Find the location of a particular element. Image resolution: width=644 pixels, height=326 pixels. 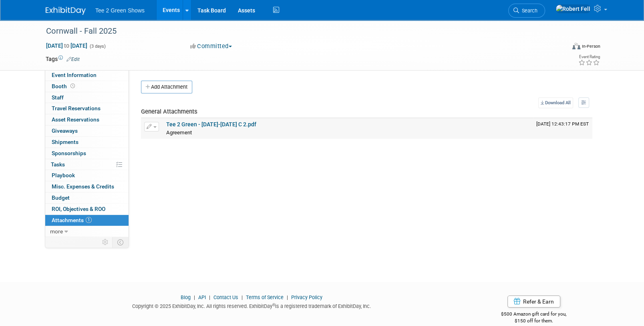

a: Attachments1 is located at coordinates (87, 220).